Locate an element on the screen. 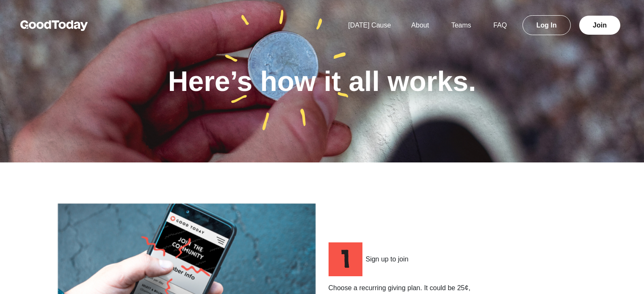 The height and width of the screenshot is (294, 644). a: Join is located at coordinates (599, 25).